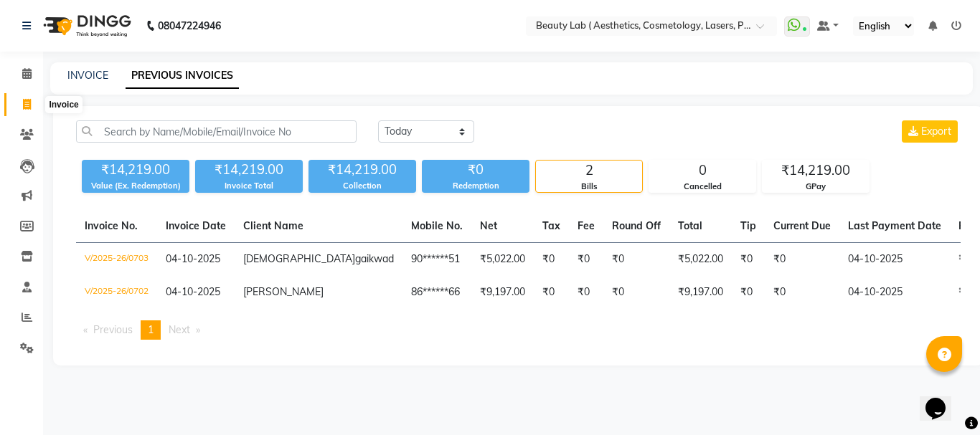 The image size is (980, 435). Describe the element at coordinates (586, 226) in the screenshot. I see `span: Fee` at that location.